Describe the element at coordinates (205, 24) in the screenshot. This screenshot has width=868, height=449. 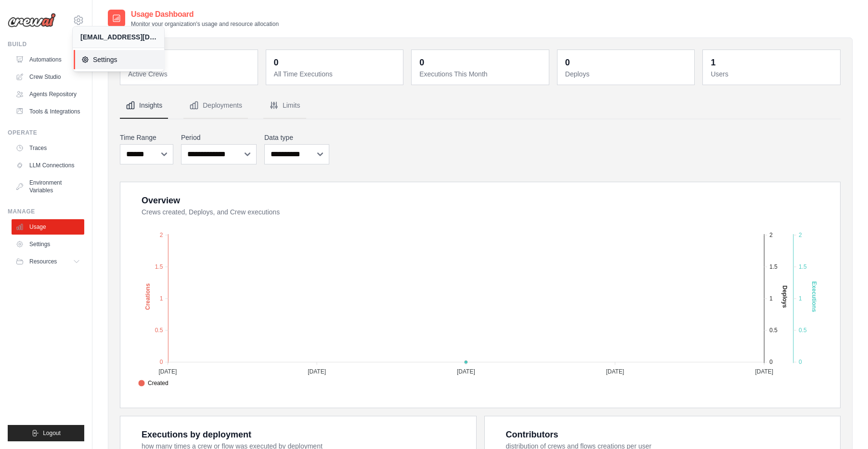
I see `p: Monitor your organization's usage and resource allocation` at that location.